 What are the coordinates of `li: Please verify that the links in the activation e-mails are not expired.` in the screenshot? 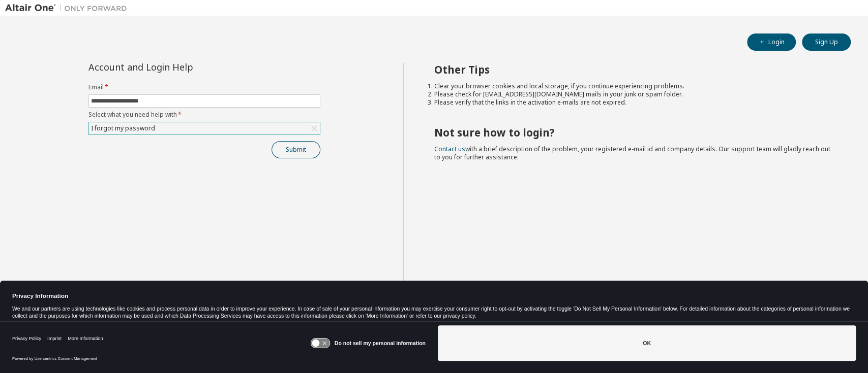 It's located at (633, 103).